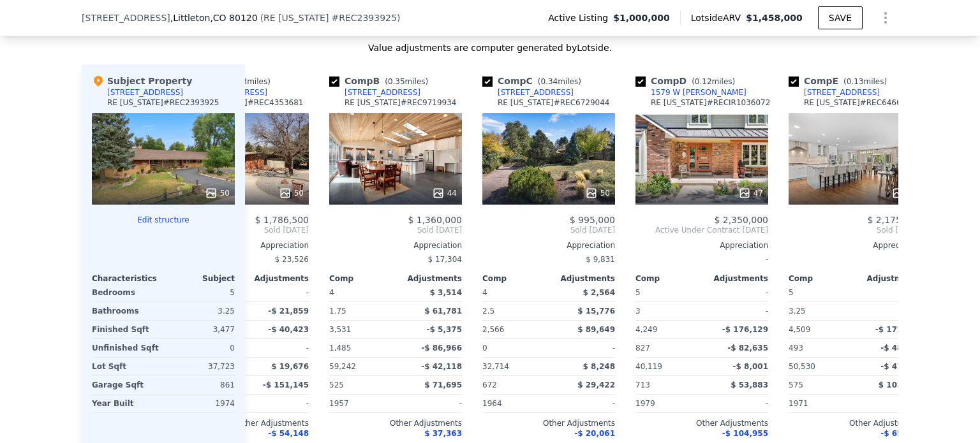 The width and height of the screenshot is (980, 443). I want to click on div: 49, so click(904, 193).